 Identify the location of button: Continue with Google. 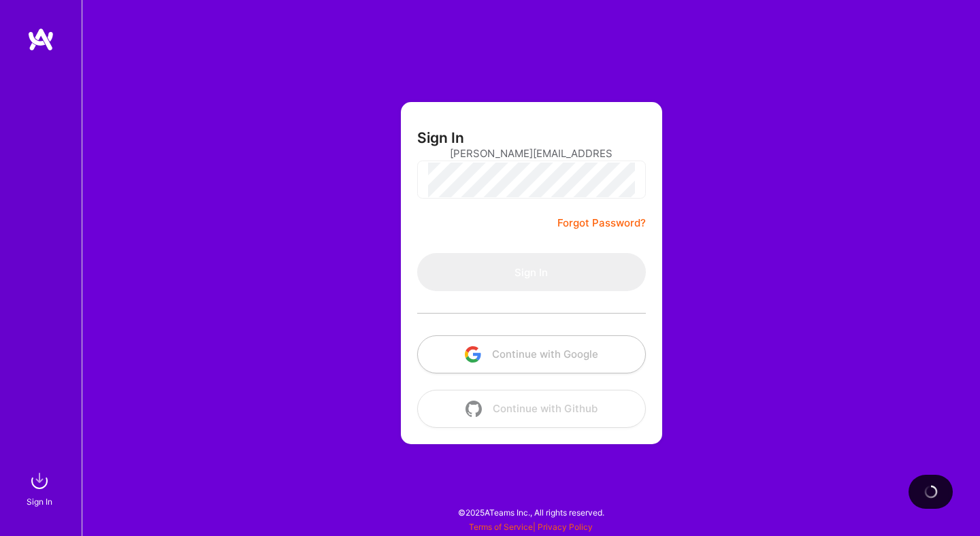
(532, 354).